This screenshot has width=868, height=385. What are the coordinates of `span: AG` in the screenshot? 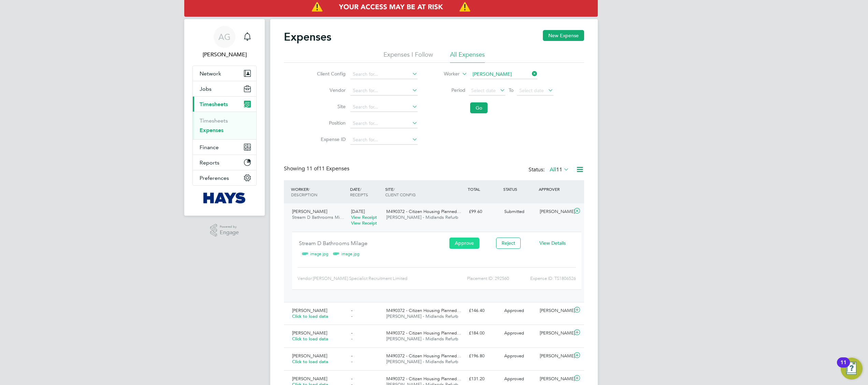 It's located at (225, 37).